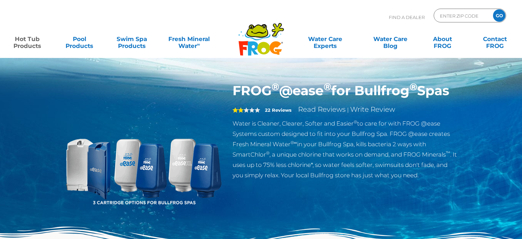 The height and width of the screenshot is (239, 522). I want to click on p: Water is Cleaner, Clearer, Softer and Easier to care for with FROG @ease Systems custom designed ..., so click(345, 149).